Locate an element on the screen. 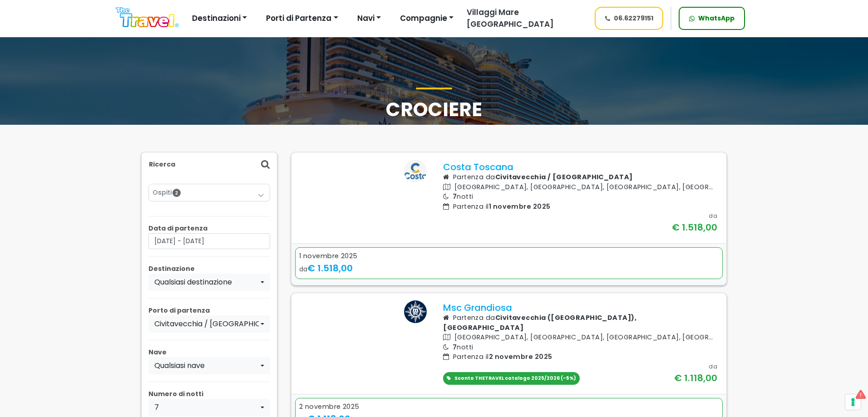 The height and width of the screenshot is (417, 868). p: Porto di partenza is located at coordinates (210, 311).